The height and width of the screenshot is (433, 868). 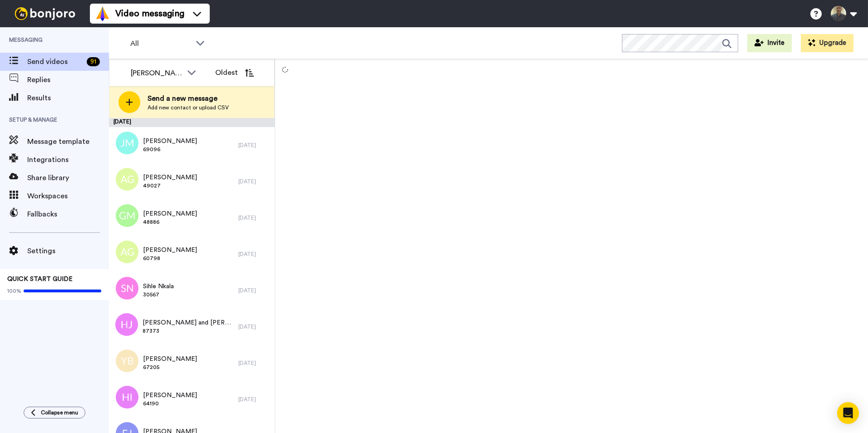 I want to click on button: Collapse menu, so click(x=55, y=413).